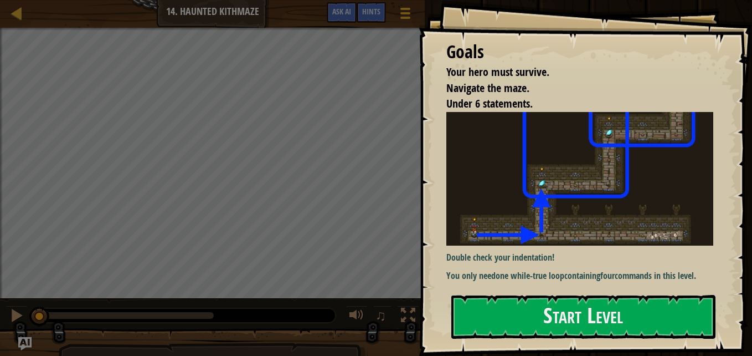 The width and height of the screenshot is (752, 356). I want to click on span: Hints, so click(371, 11).